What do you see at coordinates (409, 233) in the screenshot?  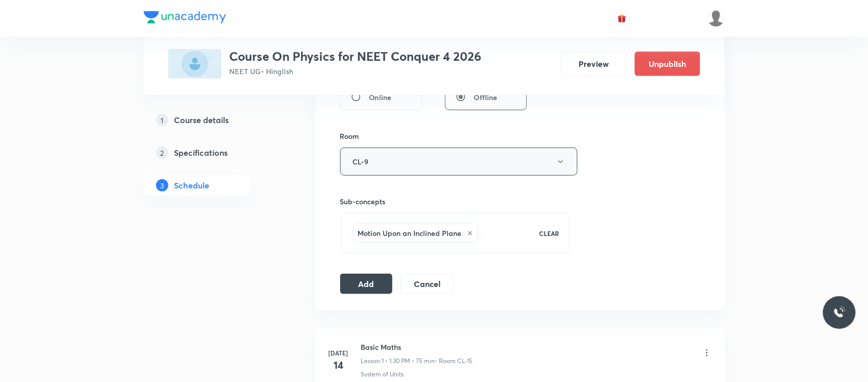 I see `h6: Motion Upon an Inclined Plane` at bounding box center [409, 233].